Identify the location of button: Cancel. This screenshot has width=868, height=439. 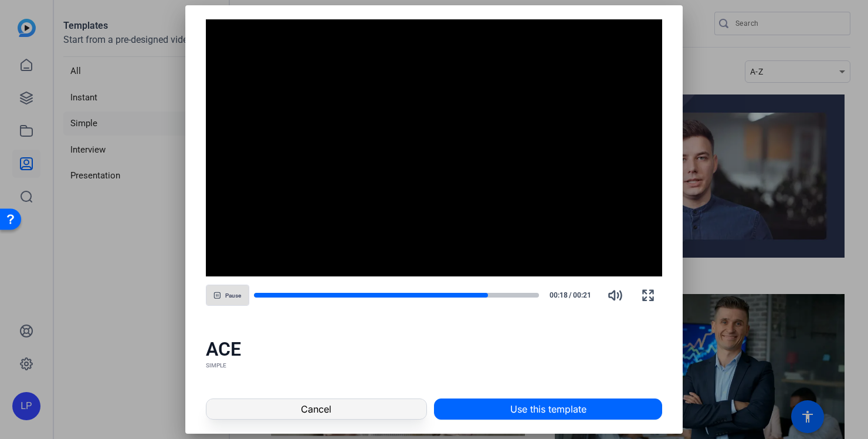
(316, 409).